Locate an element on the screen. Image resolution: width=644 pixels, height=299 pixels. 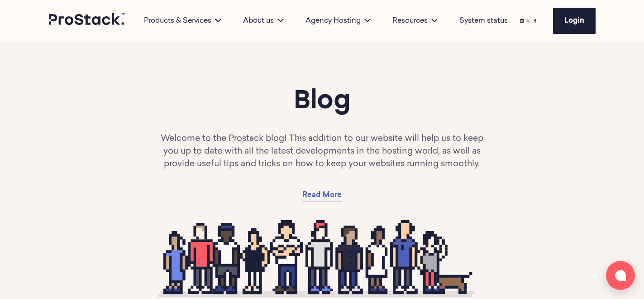
h1: Blog is located at coordinates (322, 102).